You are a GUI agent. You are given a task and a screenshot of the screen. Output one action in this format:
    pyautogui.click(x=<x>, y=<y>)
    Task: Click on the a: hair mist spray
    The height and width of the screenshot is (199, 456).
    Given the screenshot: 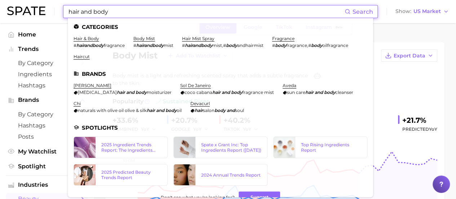 What is the action you would take?
    pyautogui.click(x=198, y=38)
    